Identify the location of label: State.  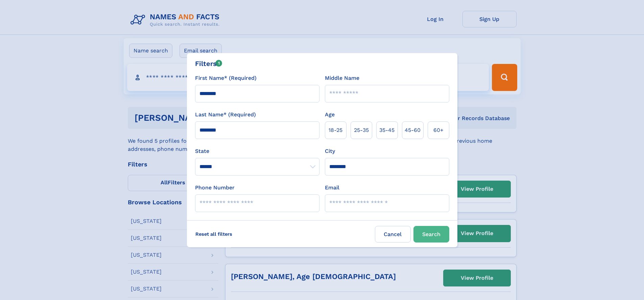
(257, 151).